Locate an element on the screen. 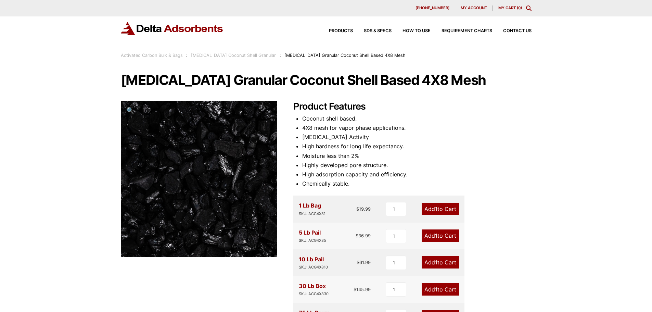  span: My account is located at coordinates (474, 8).